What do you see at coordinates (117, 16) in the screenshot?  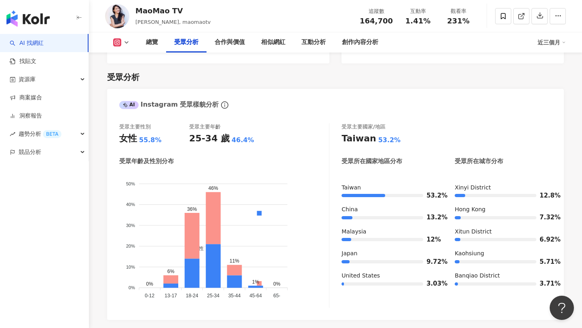 I see `img: KOL Avatar` at bounding box center [117, 16].